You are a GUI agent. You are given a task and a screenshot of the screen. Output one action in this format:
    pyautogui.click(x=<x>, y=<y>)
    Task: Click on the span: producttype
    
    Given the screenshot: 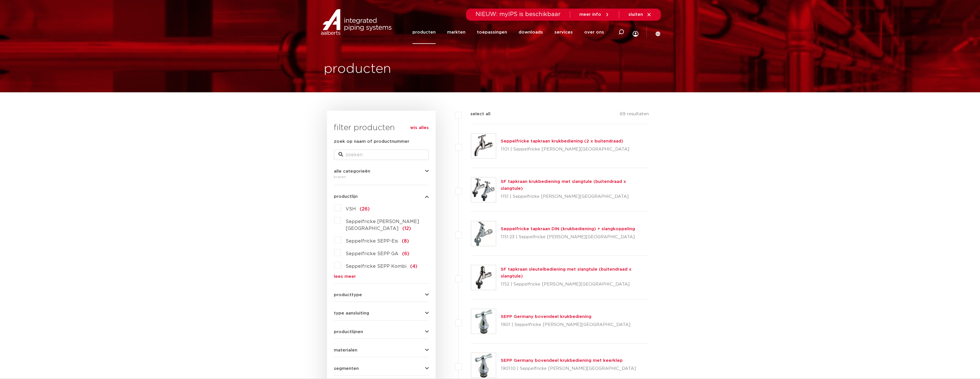 What is the action you would take?
    pyautogui.click(x=348, y=295)
    